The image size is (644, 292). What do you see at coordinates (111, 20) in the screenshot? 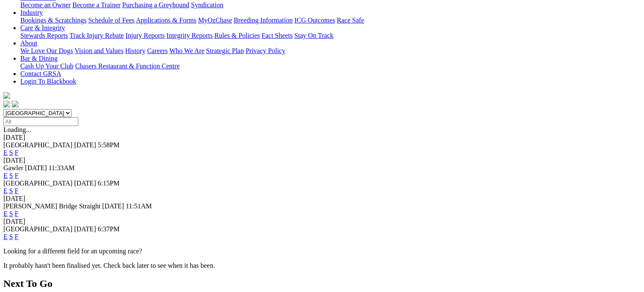
I see `a: Schedule of Fees` at bounding box center [111, 20].